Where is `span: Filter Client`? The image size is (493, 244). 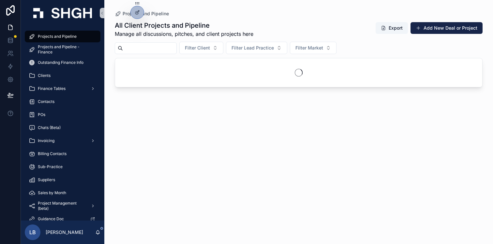 span: Filter Client is located at coordinates (197, 48).